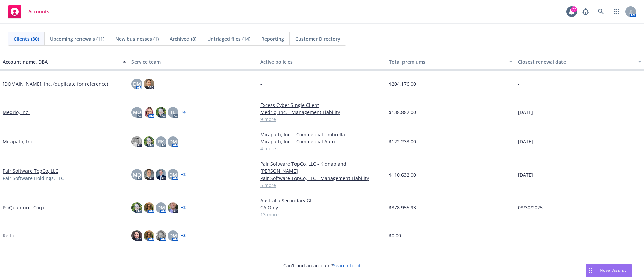 The width and height of the screenshot is (644, 277). What do you see at coordinates (24, 207) in the screenshot?
I see `a: PsiQuantum, Corp.` at bounding box center [24, 207].